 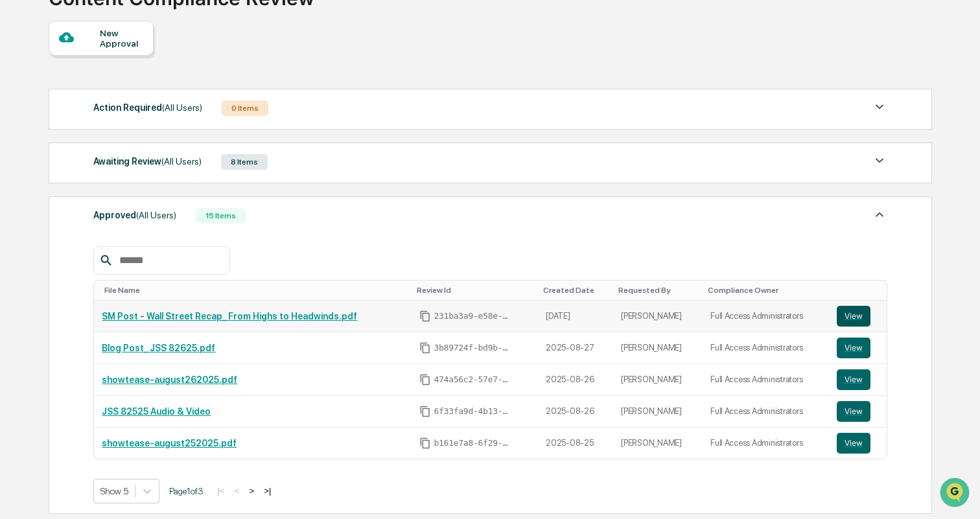 What do you see at coordinates (128, 105) in the screenshot?
I see `div: Start new chat` at bounding box center [128, 105].